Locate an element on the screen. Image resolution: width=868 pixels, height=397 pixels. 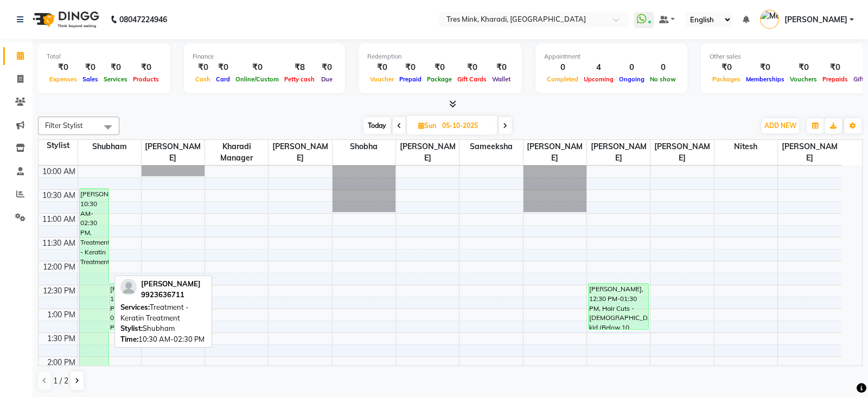
span: Nitesh is located at coordinates (746, 146).